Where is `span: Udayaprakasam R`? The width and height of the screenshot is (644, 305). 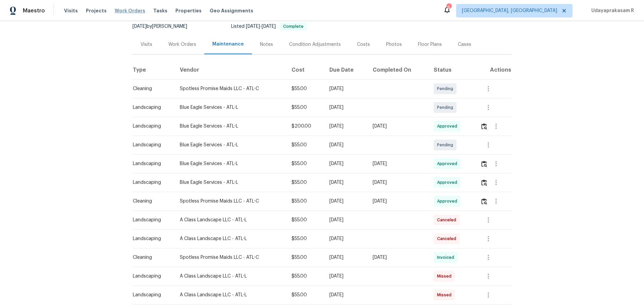 span: Udayaprakasam R is located at coordinates (611, 11).